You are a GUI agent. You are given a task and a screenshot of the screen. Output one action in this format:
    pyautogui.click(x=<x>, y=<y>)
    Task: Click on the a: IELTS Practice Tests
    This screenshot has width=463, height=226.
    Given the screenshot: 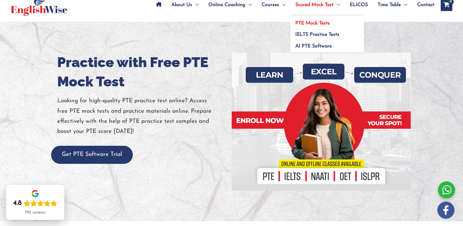 What is the action you would take?
    pyautogui.click(x=327, y=33)
    